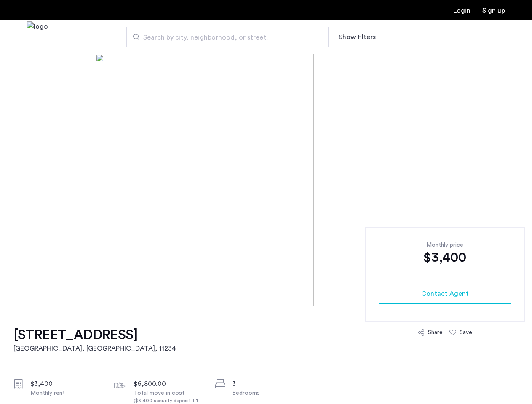  What do you see at coordinates (268, 393) in the screenshot?
I see `div: Bedrooms` at bounding box center [268, 393].